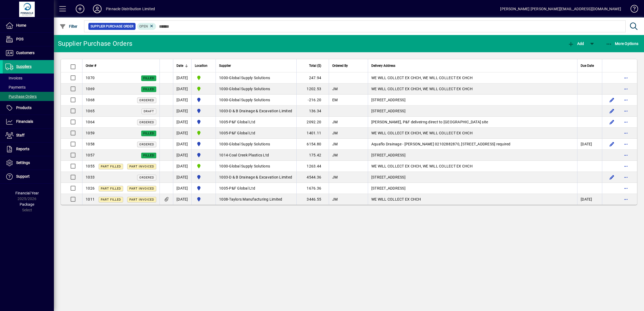 The width and height of the screenshot is (644, 311). What do you see at coordinates (223, 155) in the screenshot?
I see `span: 1014` at bounding box center [223, 155].